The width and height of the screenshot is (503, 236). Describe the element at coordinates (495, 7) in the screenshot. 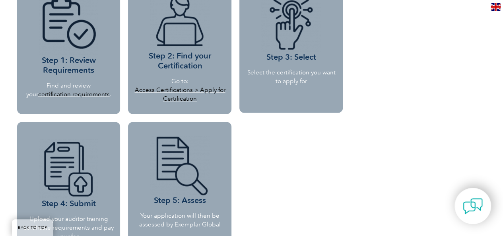

I see `img: en` at that location.